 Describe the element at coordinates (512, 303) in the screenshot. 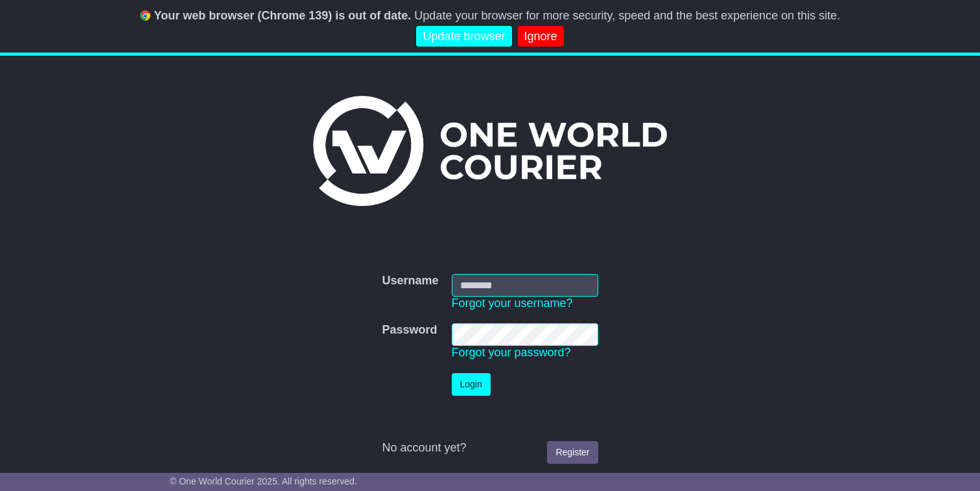

I see `a: Forgot your username?` at that location.